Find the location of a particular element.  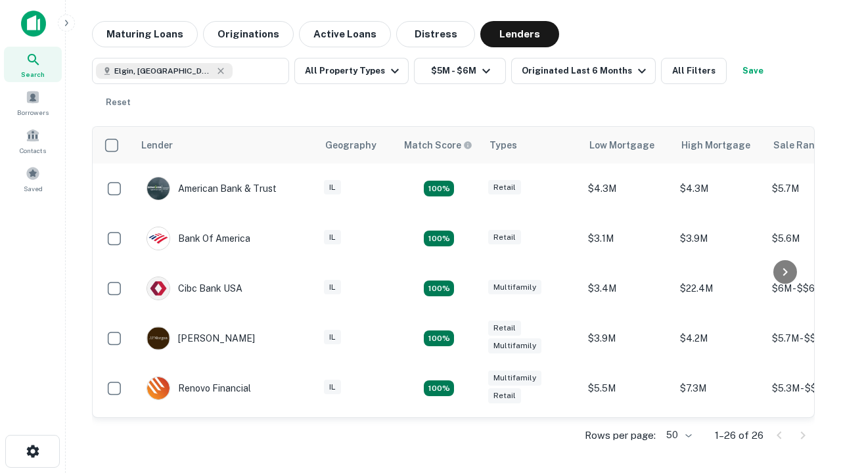

td: $22.4M is located at coordinates (720, 289).